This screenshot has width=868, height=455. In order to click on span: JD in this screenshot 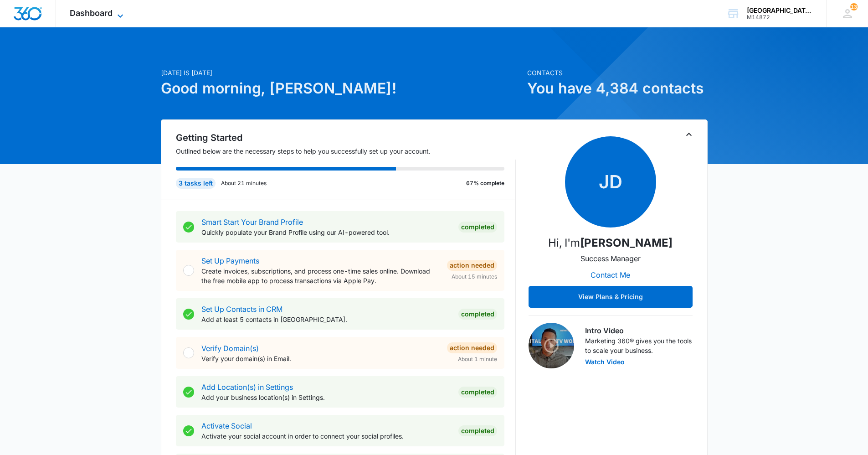, I will do `click(610, 182)`.